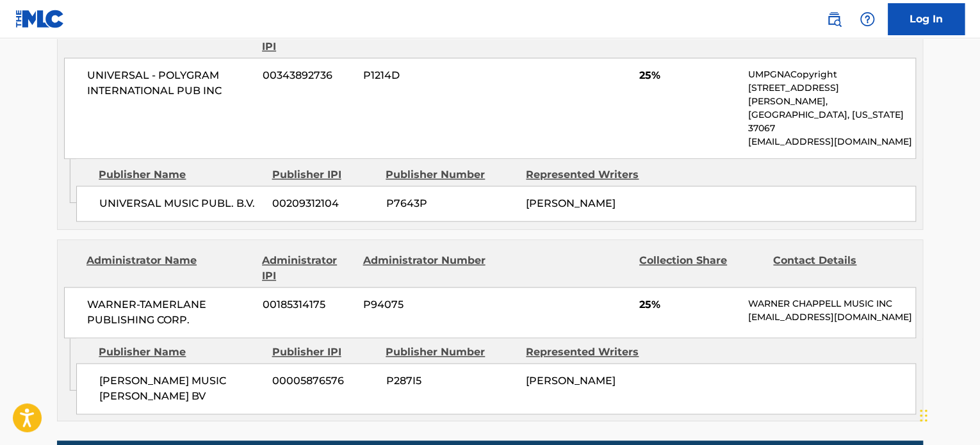 This screenshot has height=445, width=980. I want to click on div: Drag, so click(924, 416).